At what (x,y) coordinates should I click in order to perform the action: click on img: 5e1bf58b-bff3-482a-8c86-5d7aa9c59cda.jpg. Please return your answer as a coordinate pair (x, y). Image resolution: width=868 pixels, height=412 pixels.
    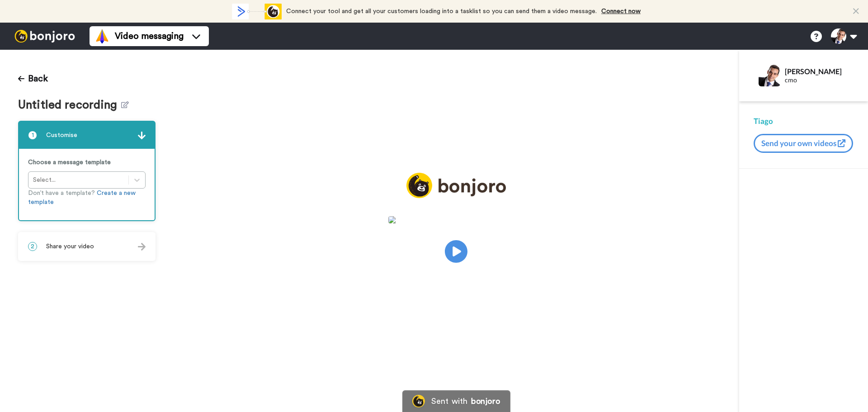
    Looking at the image, I should click on (456, 220).